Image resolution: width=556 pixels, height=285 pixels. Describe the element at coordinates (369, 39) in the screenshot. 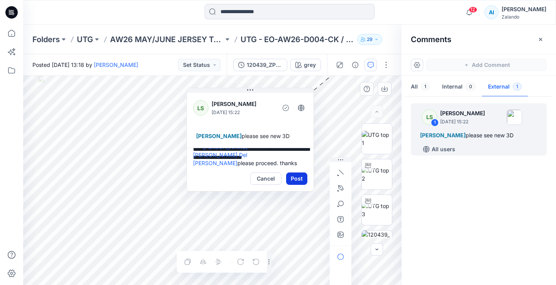

I see `p: 29` at that location.